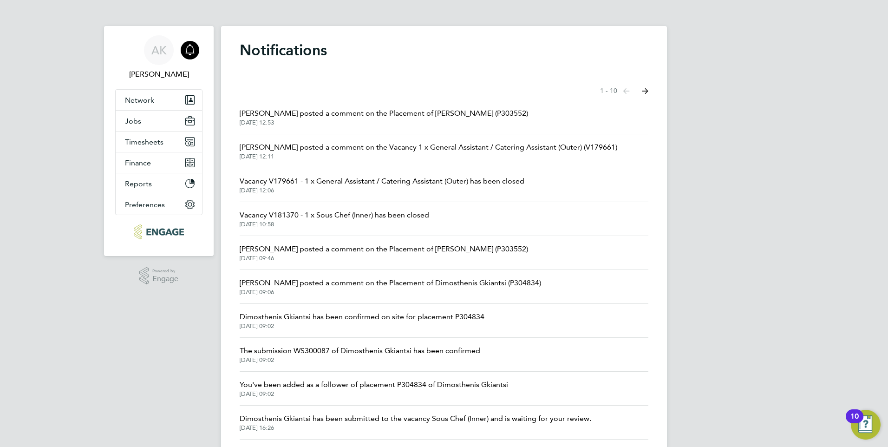 The height and width of the screenshot is (447, 888). Describe the element at coordinates (139, 100) in the screenshot. I see `span: Network` at that location.